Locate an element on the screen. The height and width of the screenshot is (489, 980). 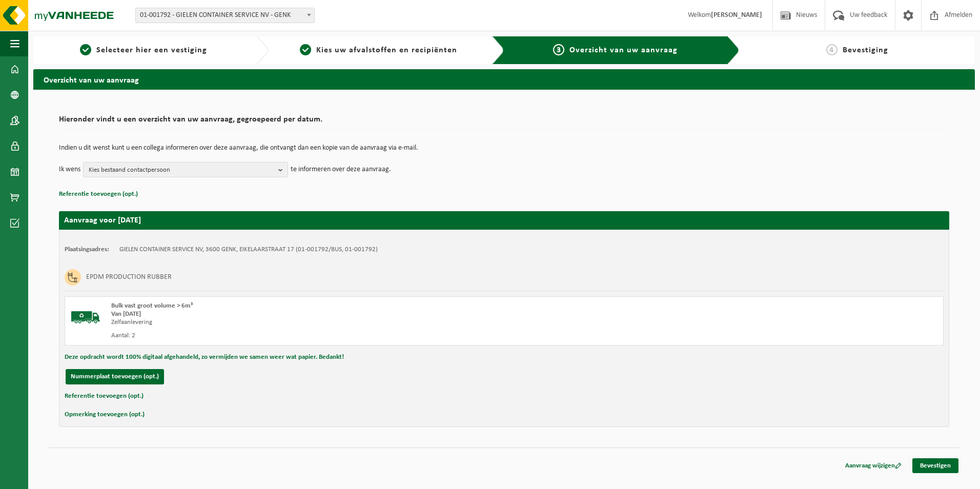
span: 4 is located at coordinates (832, 49).